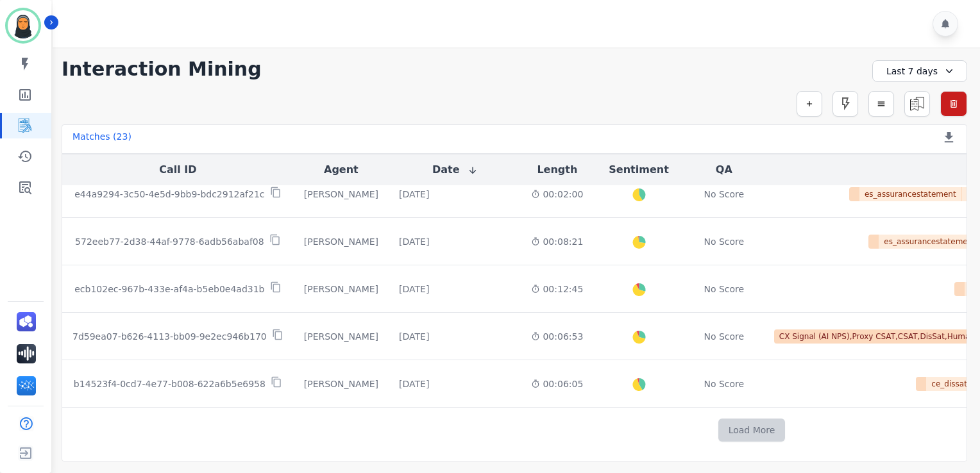  I want to click on span: es_assurancestatement, so click(910, 194).